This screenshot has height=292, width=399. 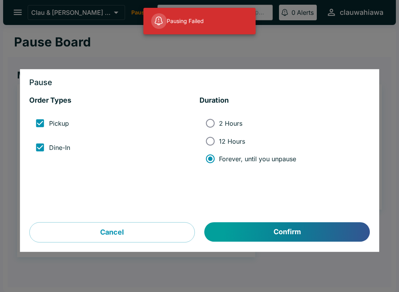 I want to click on span: Pickup, so click(x=59, y=123).